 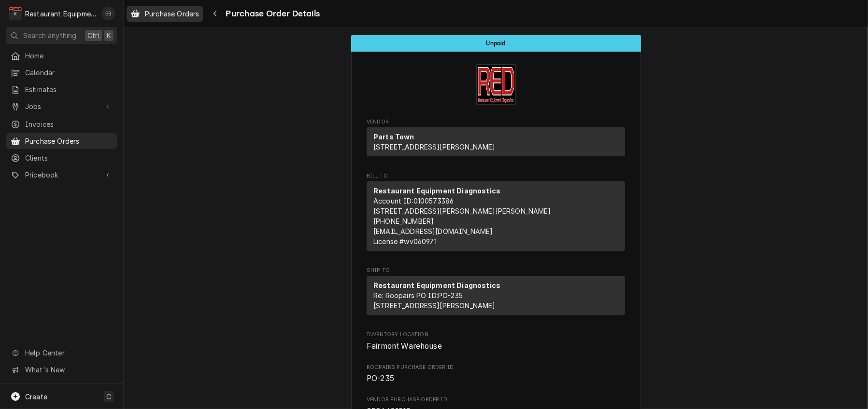 What do you see at coordinates (69, 72) in the screenshot?
I see `span: Calendar` at bounding box center [69, 72].